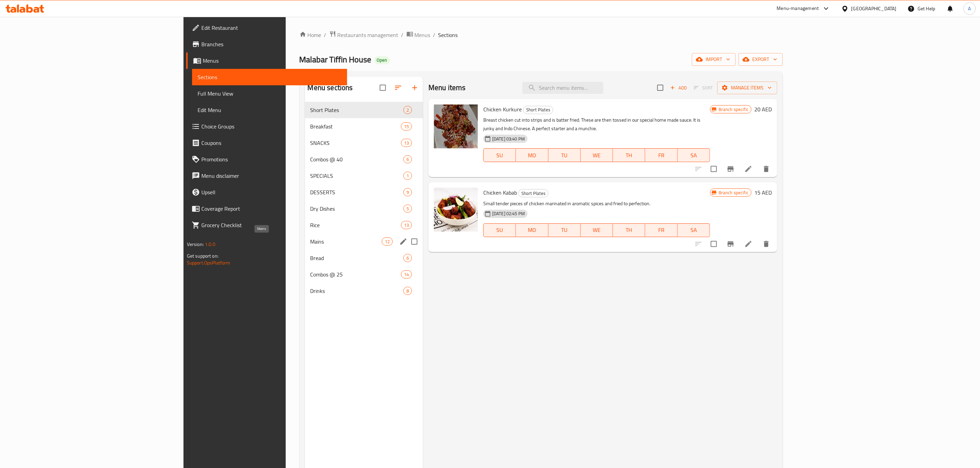 The image size is (980, 468). Describe the element at coordinates (661, 231) in the screenshot. I see `button: FR` at that location.